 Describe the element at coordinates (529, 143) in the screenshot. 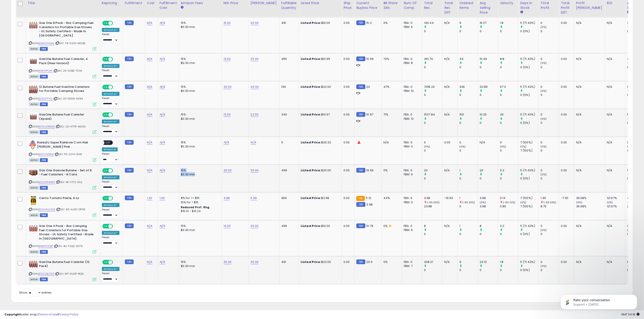

I see `div: 7 (100%)` at that location.